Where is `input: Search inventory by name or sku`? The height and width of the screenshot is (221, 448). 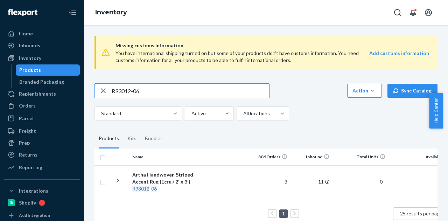 input: Search inventory by name or sku is located at coordinates (191, 91).